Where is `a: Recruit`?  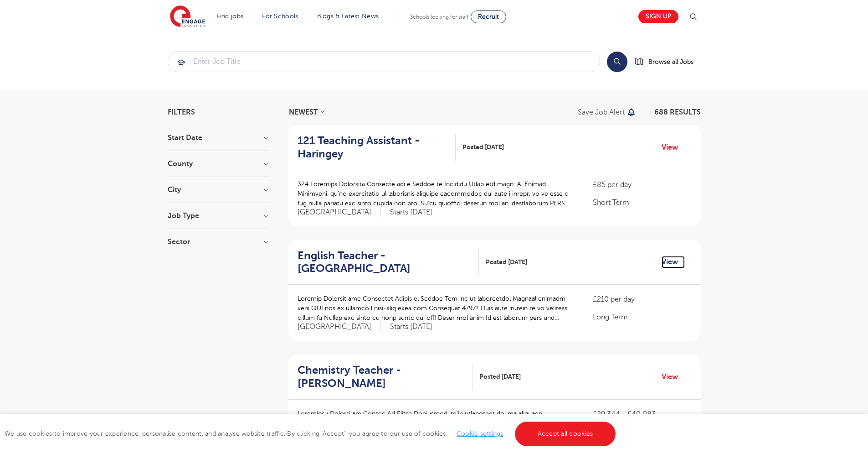 a: Recruit is located at coordinates (488, 17).